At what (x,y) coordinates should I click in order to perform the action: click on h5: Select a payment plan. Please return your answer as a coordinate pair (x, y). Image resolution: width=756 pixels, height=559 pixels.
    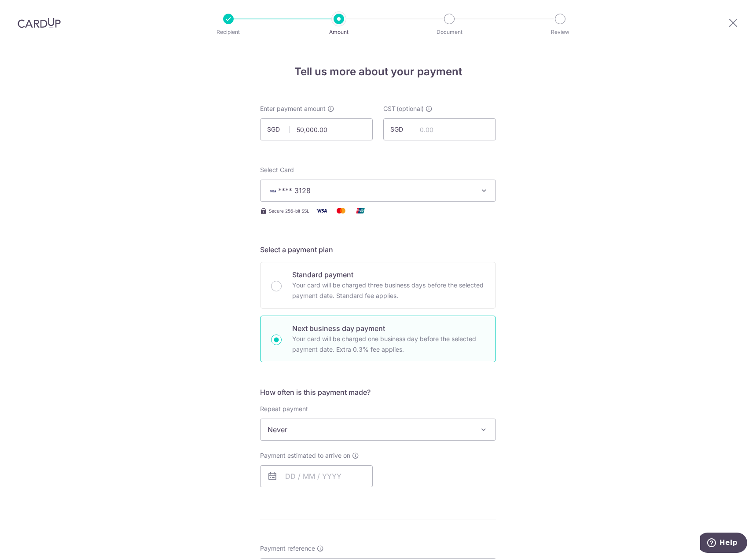
    Looking at the image, I should click on (378, 250).